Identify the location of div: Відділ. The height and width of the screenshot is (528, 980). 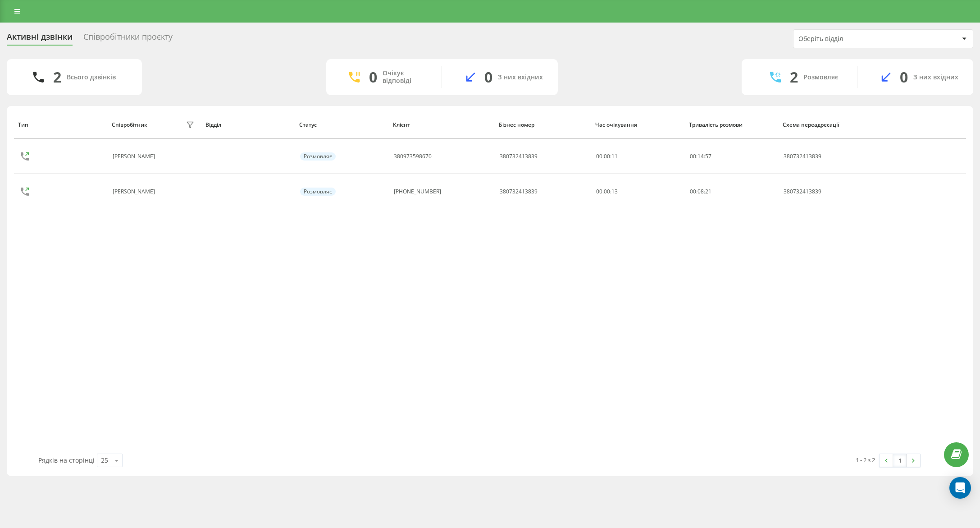
(247, 125).